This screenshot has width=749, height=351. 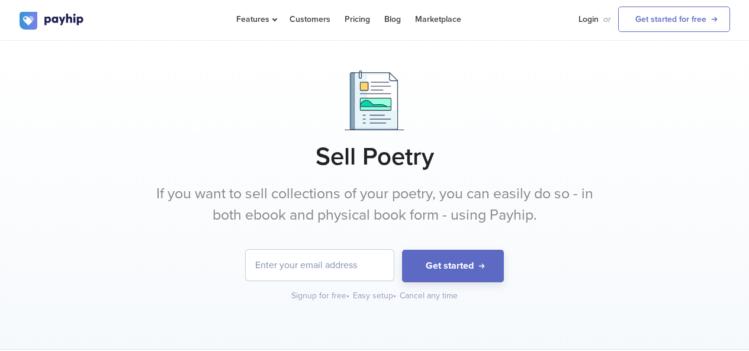 I want to click on div: Signup for free, so click(x=321, y=296).